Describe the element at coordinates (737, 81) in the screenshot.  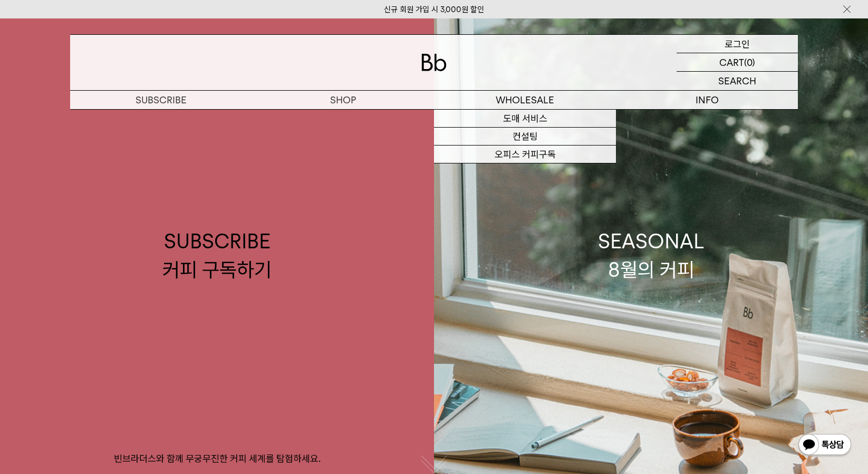
I see `p: SEARCH` at that location.